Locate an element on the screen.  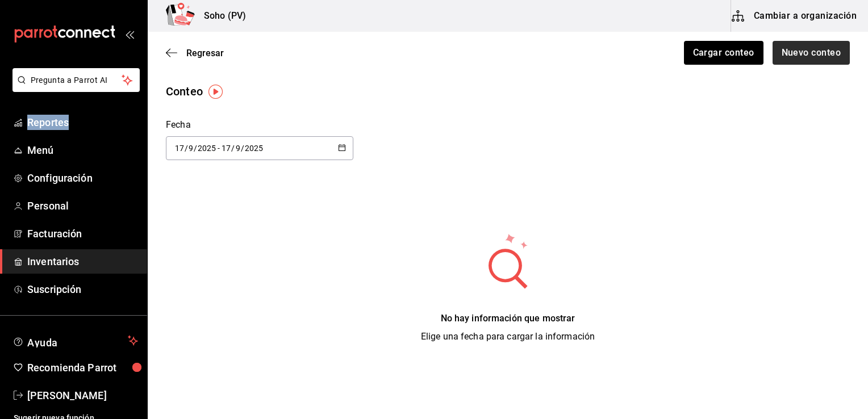
span: Ayuda is located at coordinates (75, 341).